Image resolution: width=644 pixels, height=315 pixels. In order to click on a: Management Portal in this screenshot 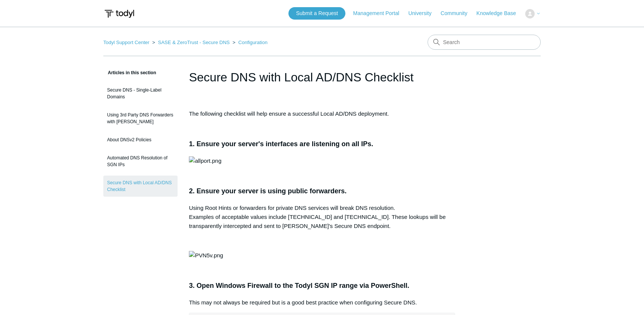, I will do `click(380, 13)`.